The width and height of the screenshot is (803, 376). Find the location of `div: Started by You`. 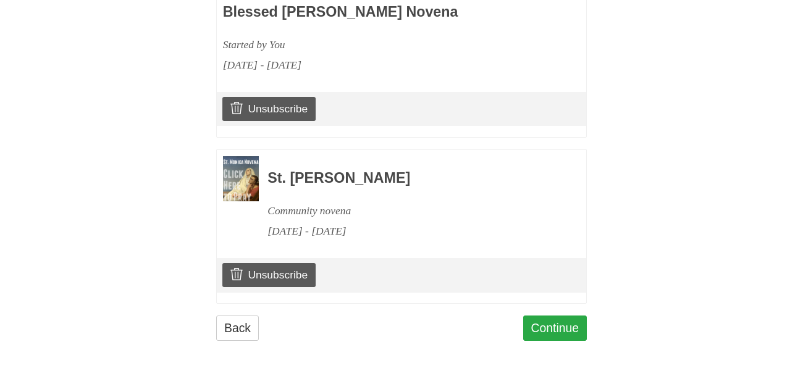

div: Started by You is located at coordinates (366, 44).